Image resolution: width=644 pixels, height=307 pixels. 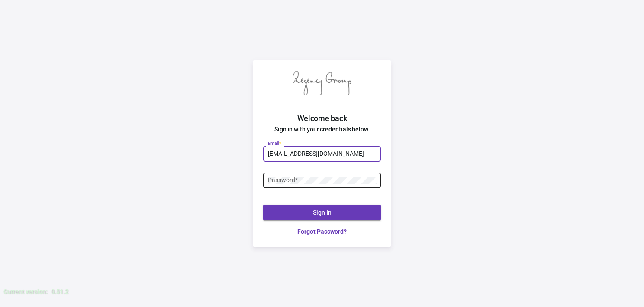 I want to click on button: Sign In, so click(x=322, y=212).